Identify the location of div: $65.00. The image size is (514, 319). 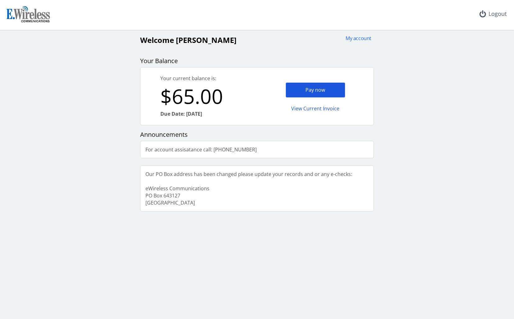
(209, 96).